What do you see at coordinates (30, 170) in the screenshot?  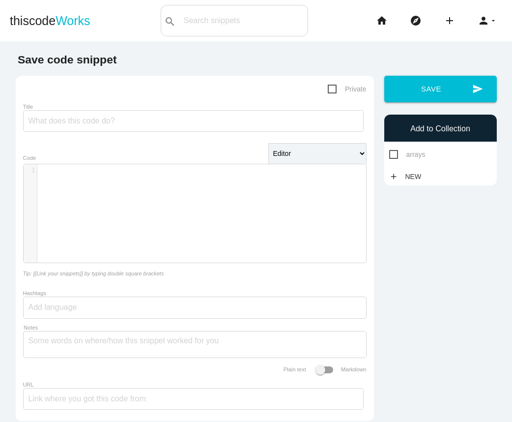 I see `div: 1` at bounding box center [30, 170].